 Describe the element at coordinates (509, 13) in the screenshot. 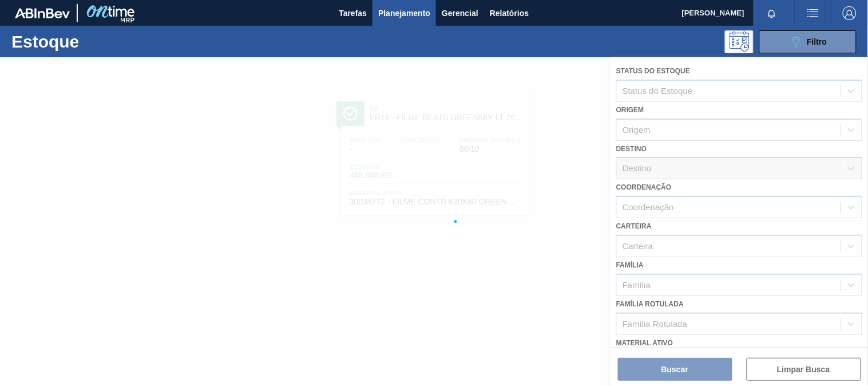

I see `span: Relatórios` at that location.